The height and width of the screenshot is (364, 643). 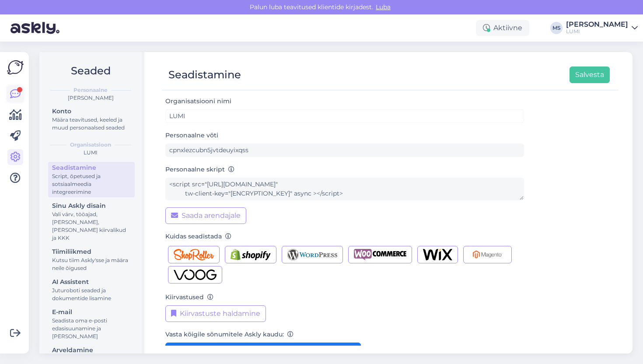 What do you see at coordinates (590, 75) in the screenshot?
I see `button: Salvesta` at bounding box center [590, 75].